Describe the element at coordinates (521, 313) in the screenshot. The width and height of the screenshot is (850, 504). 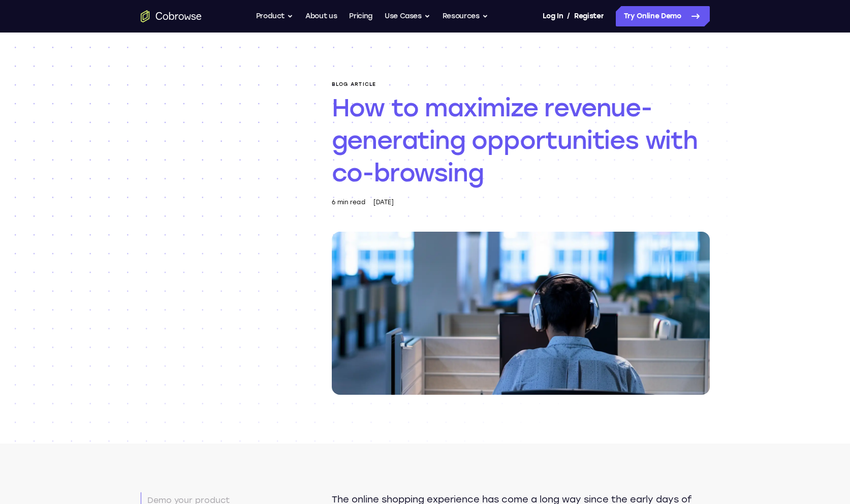
I see `img: How to maximize revenue-generating opportunities with co-browsing` at that location.